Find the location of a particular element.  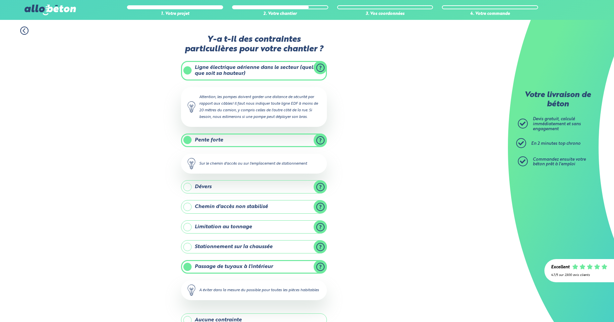

div: 4.7/5 sur 2300 avis clients is located at coordinates (579, 275).